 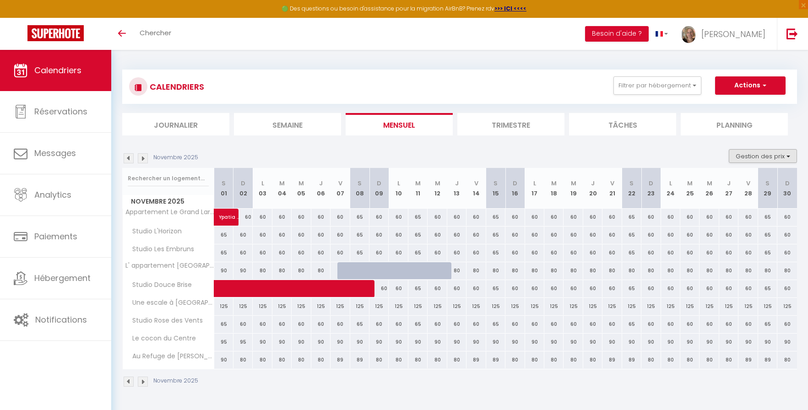 What do you see at coordinates (510, 8) in the screenshot?
I see `strong: >>> ICI <<<<` at bounding box center [510, 8].